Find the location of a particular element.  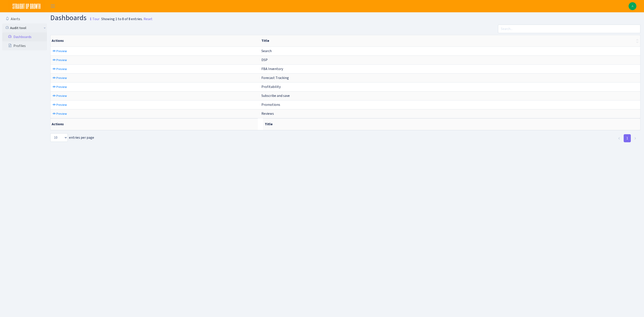

span: Promotions is located at coordinates (271, 104).